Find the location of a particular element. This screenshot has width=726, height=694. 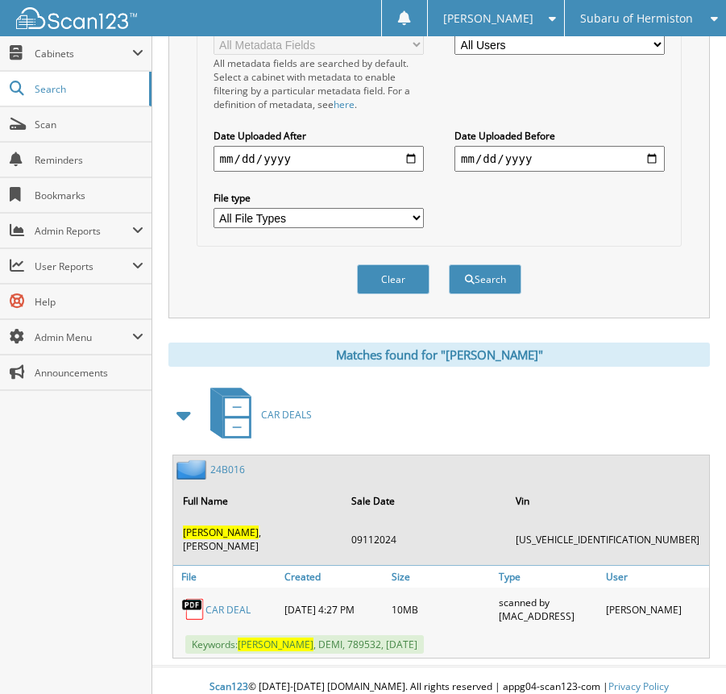

input: end is located at coordinates (559, 159).